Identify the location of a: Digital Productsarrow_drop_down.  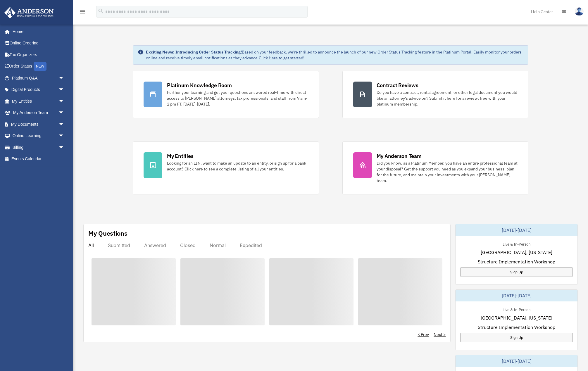
(38, 90).